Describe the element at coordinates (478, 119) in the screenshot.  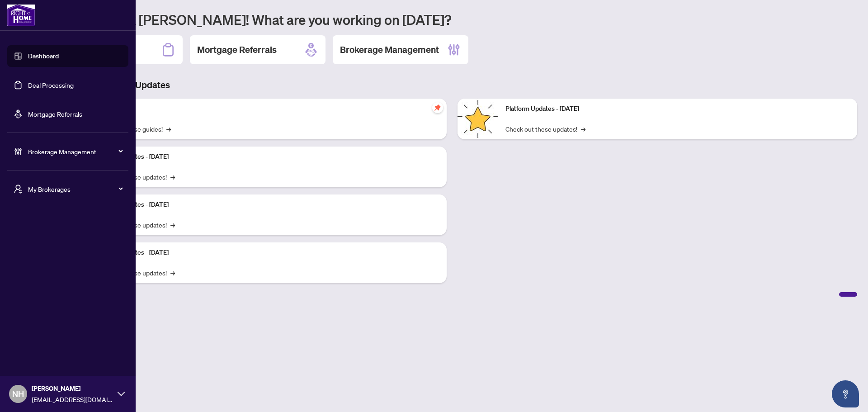
I see `img: Platform Updates - June 23, 2025` at that location.